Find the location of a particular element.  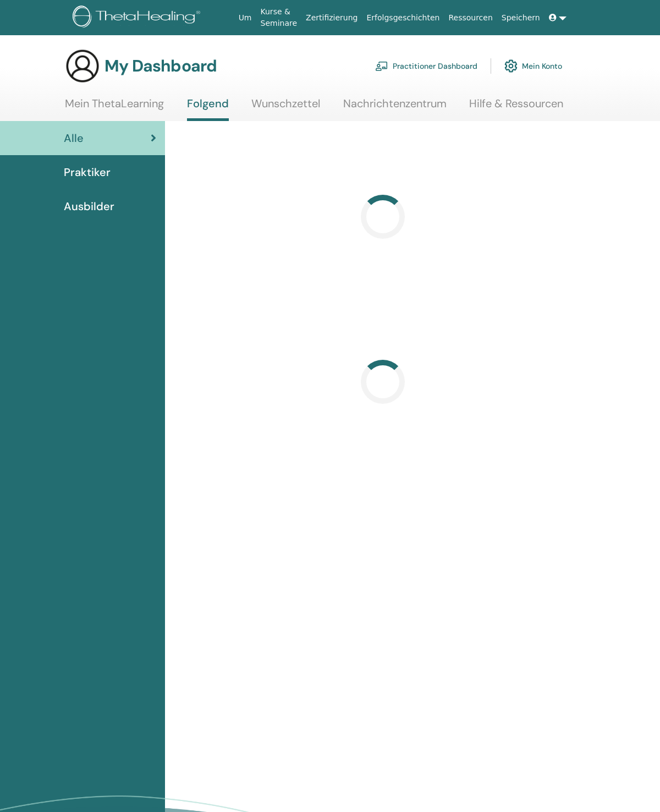

a: Kurse & Seminare is located at coordinates (279, 18).